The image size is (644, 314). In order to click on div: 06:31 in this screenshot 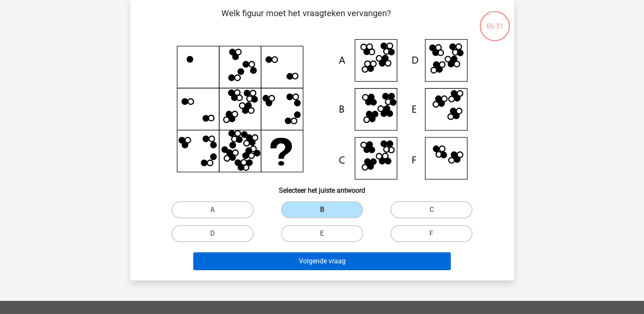, I will do `click(494, 21)`.